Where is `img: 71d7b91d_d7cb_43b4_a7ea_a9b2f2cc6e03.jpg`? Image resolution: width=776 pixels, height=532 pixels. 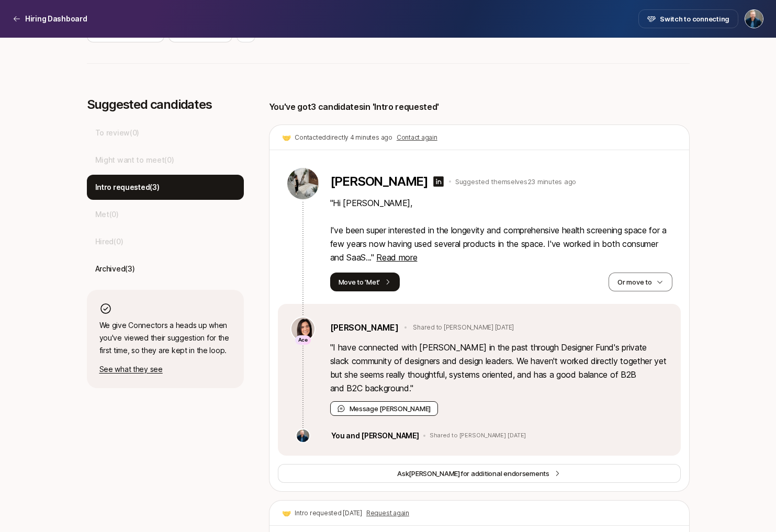 img: 71d7b91d_d7cb_43b4_a7ea_a9b2f2cc6e03.jpg is located at coordinates (303, 329).